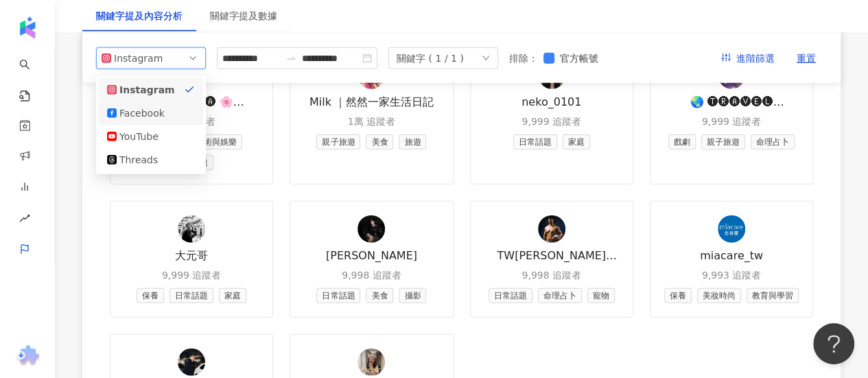 The width and height of the screenshot is (868, 378). What do you see at coordinates (579, 58) in the screenshot?
I see `span: 官方帳號` at bounding box center [579, 58].